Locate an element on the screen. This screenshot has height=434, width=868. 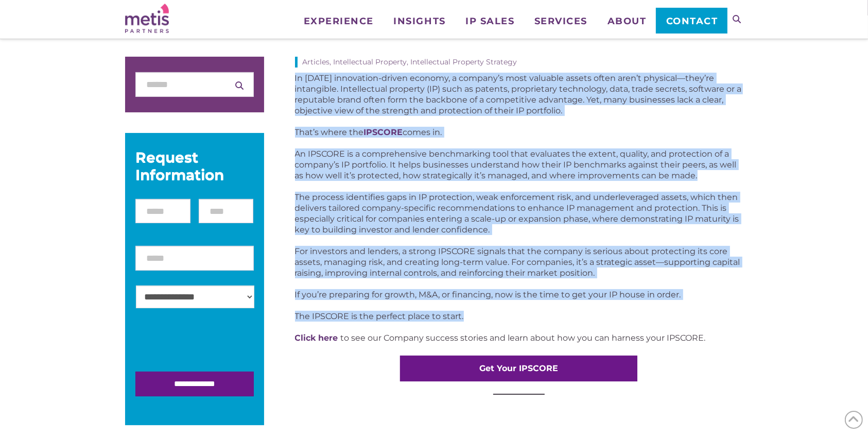
p: An IPSCORE is a comprehensive benchmarking tool that evaluates the extent, quality, and protectio... is located at coordinates (519, 164).